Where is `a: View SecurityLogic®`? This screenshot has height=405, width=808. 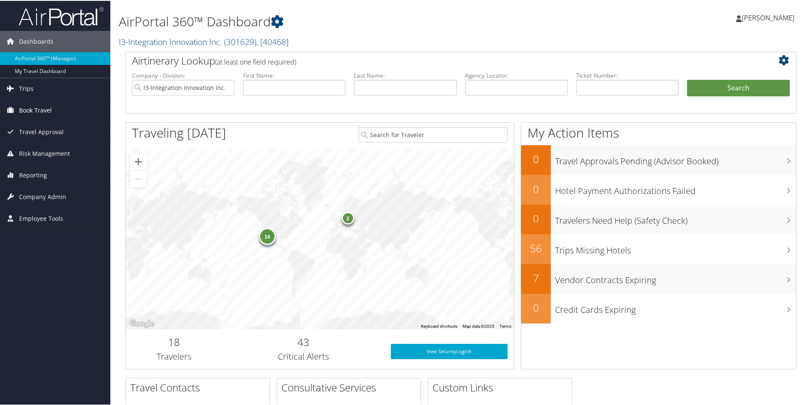
a: View SecurityLogic® is located at coordinates (449, 350).